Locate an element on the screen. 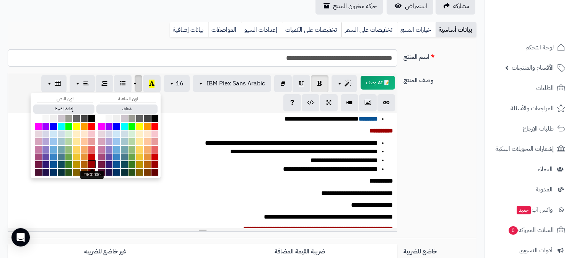 Image resolution: width=574 pixels, height=258 pixels. a: بيانات إضافية is located at coordinates (189, 30).